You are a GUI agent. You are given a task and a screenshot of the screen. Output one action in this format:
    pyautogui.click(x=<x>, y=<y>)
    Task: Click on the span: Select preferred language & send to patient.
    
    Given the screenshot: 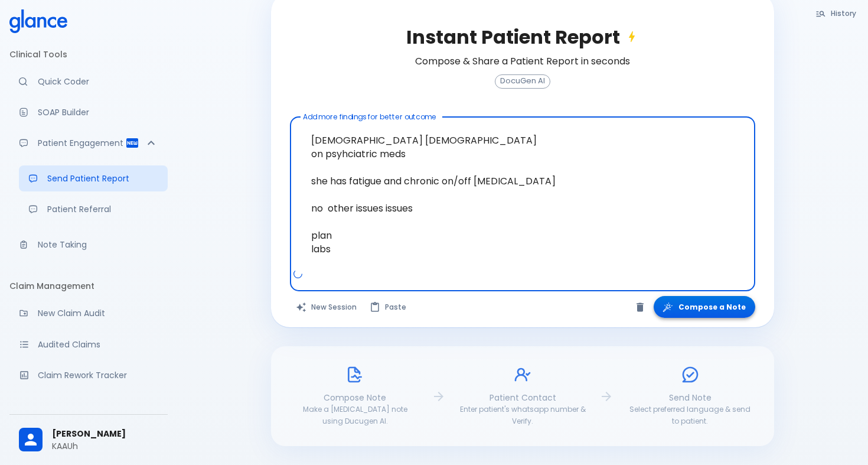 What is the action you would take?
    pyautogui.click(x=690, y=414)
    